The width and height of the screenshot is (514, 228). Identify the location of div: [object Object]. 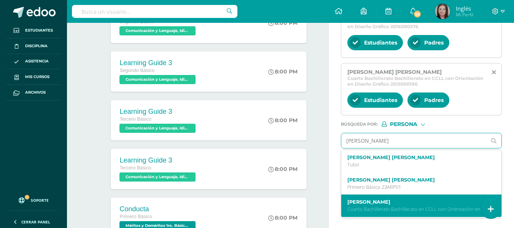
(410, 124).